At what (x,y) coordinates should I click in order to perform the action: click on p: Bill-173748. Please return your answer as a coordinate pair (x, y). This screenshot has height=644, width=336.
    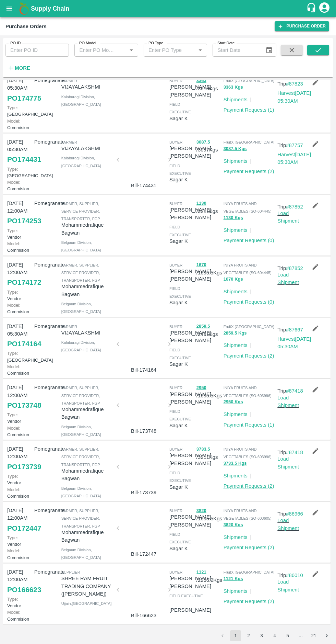
    Looking at the image, I should click on (144, 431).